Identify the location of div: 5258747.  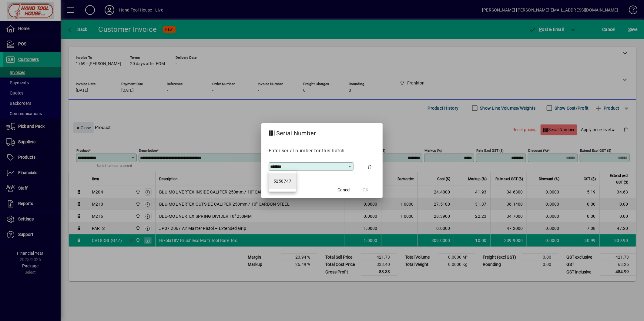
(282, 181).